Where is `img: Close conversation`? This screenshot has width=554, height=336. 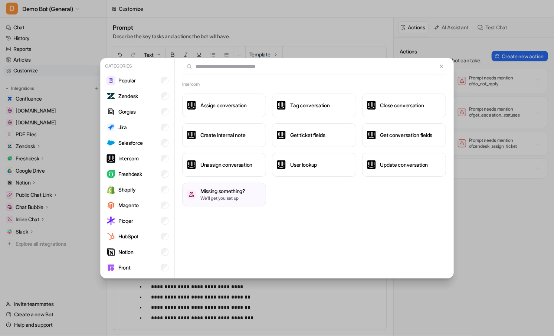 img: Close conversation is located at coordinates (371, 105).